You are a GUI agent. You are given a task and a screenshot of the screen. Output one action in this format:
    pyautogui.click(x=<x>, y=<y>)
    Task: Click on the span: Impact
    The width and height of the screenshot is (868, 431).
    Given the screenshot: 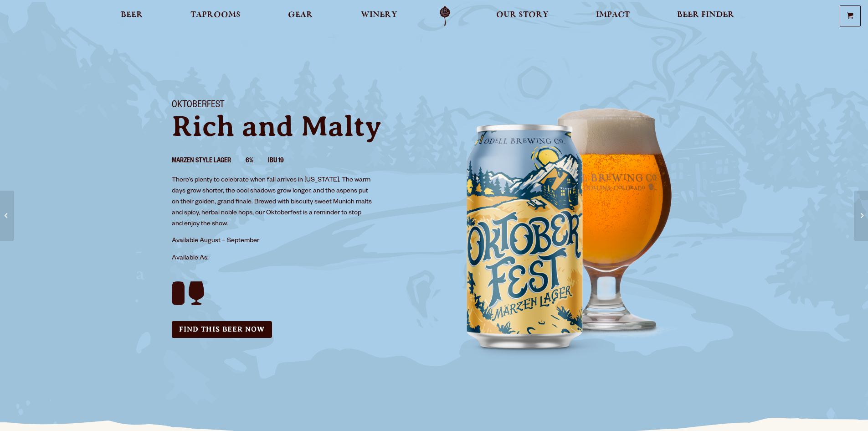 What is the action you would take?
    pyautogui.click(x=613, y=15)
    